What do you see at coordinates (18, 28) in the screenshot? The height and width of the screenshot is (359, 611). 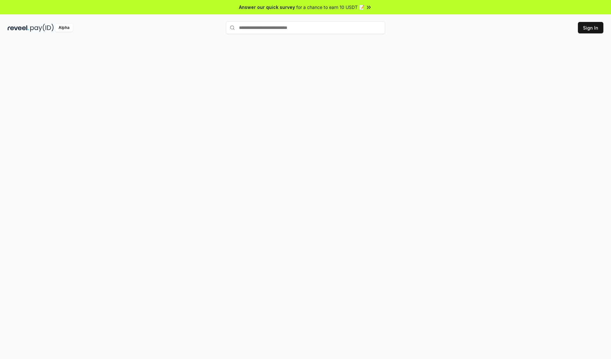 I see `img: reveel_dark` at bounding box center [18, 28].